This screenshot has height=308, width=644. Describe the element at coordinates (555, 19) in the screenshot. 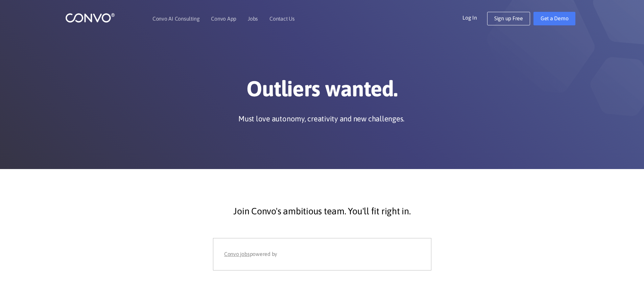

I see `a: Get a Demo` at that location.